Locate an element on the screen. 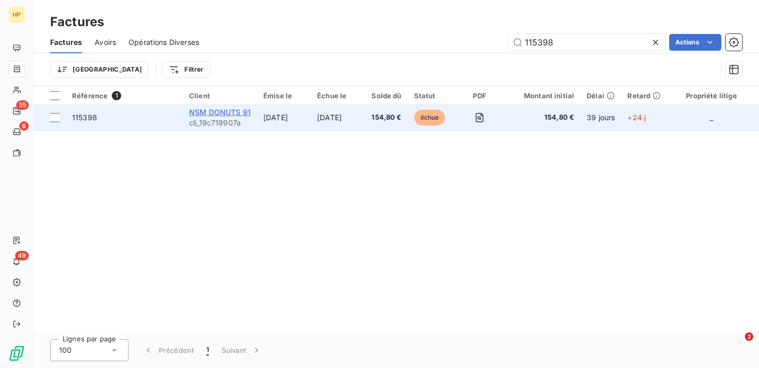 Image resolution: width=759 pixels, height=368 pixels. button: 1 is located at coordinates (207, 350).